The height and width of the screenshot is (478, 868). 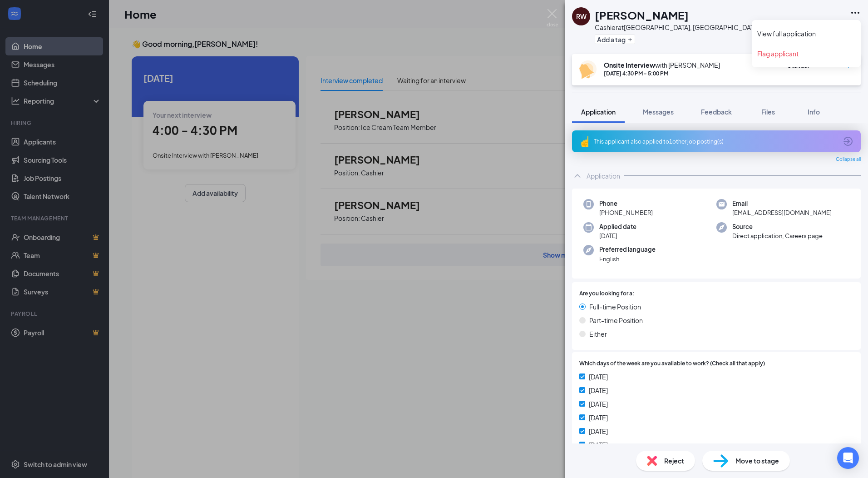 What do you see at coordinates (658, 112) in the screenshot?
I see `span: Messages` at bounding box center [658, 112].